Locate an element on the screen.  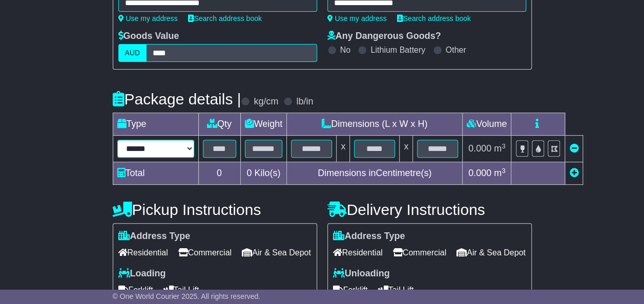
td: Total is located at coordinates (155, 174).